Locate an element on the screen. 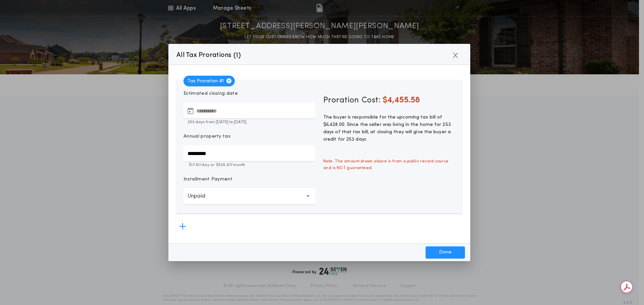 This screenshot has width=644, height=305. p: Annual property tax is located at coordinates (207, 137).